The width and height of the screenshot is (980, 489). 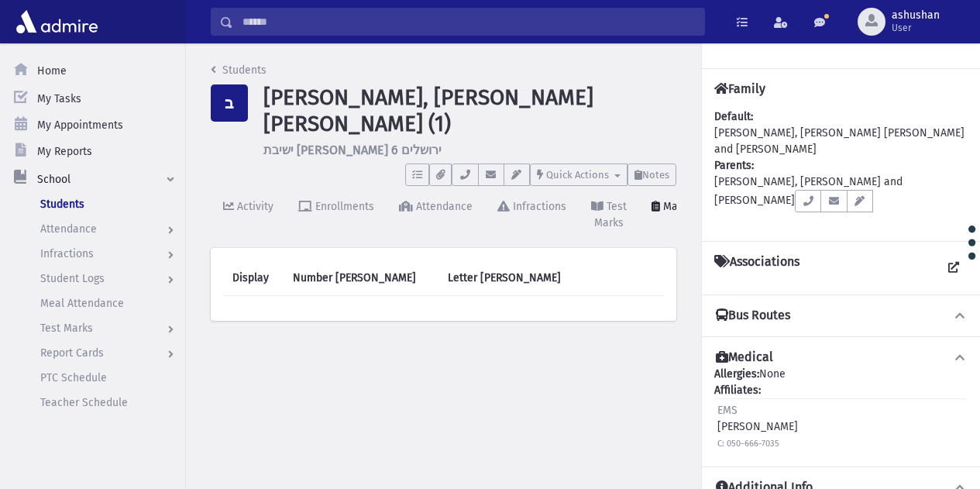 What do you see at coordinates (73, 378) in the screenshot?
I see `span: PTC Schedule` at bounding box center [73, 378].